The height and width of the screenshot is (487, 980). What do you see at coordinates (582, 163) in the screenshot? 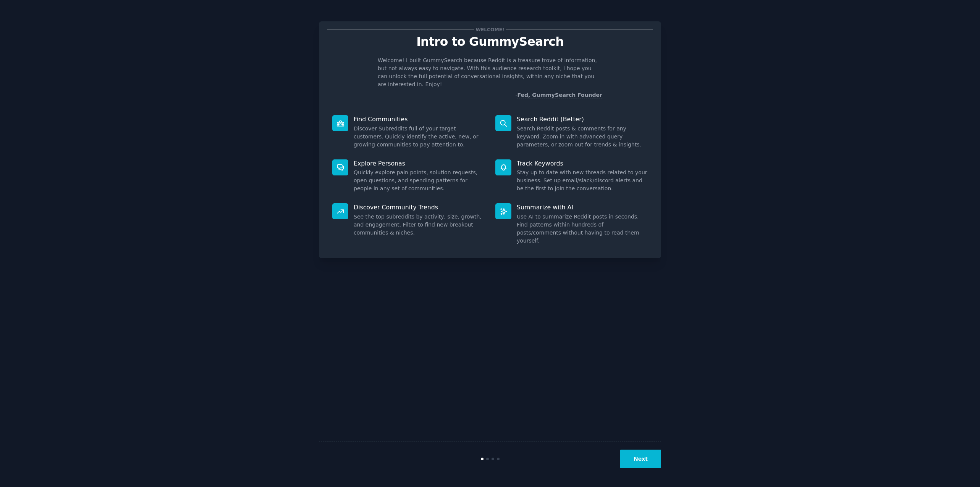
I see `p: Track Keywords` at bounding box center [582, 163].